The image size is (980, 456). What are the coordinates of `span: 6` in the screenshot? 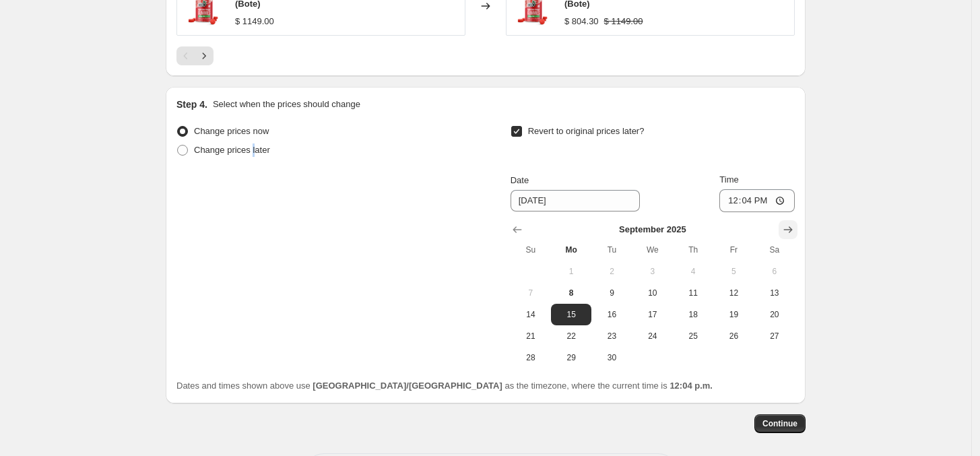 It's located at (774, 271).